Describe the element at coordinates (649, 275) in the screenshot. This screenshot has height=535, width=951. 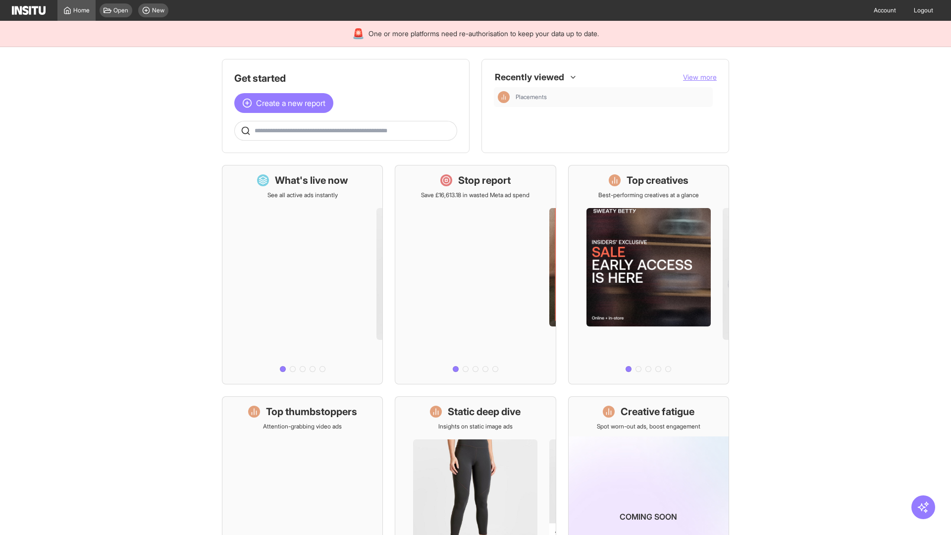
I see `a: Top creativesBest-performing creatives at a glance` at that location.